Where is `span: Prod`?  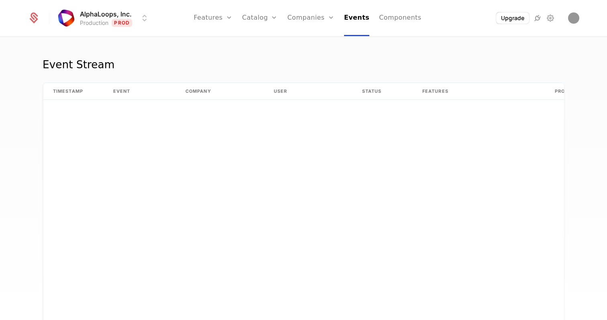 span: Prod is located at coordinates (122, 23).